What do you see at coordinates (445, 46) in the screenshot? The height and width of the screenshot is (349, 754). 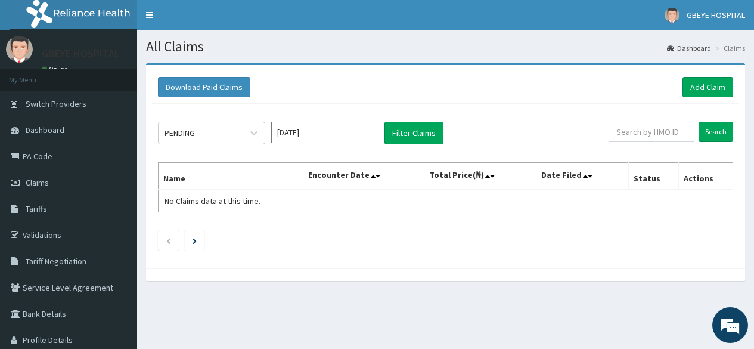 I see `h1: All Claims` at bounding box center [445, 46].